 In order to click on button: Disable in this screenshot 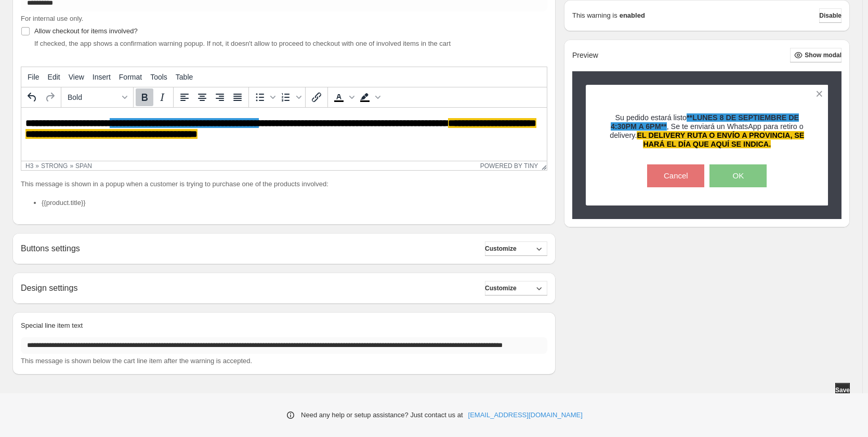, I will do `click(830, 16)`.